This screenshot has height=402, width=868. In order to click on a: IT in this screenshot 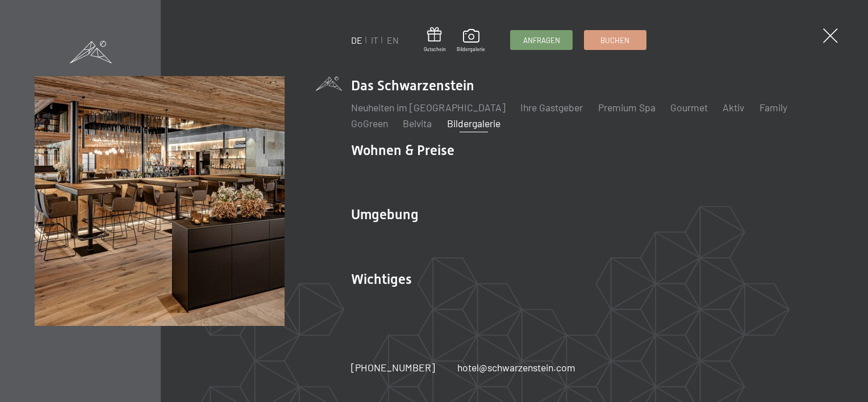, I will do `click(374, 40)`.